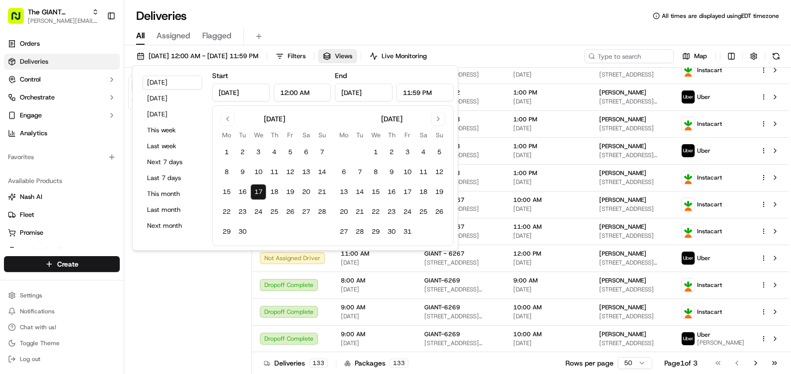 This screenshot has width=791, height=374. What do you see at coordinates (548, 227) in the screenshot?
I see `span: 11:00 AM` at bounding box center [548, 227].